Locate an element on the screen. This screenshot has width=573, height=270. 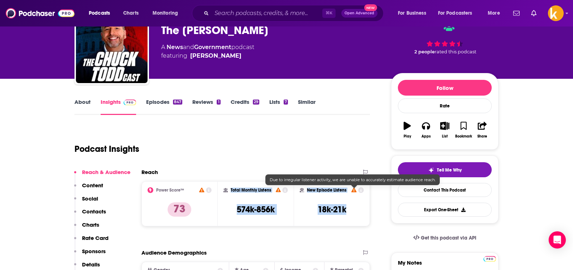
h2: Audience Demographics is located at coordinates (174, 252).